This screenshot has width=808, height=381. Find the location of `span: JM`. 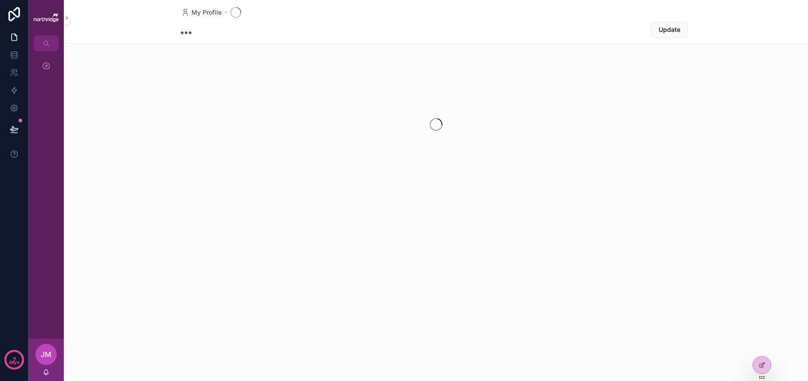

span: JM is located at coordinates (46, 355).